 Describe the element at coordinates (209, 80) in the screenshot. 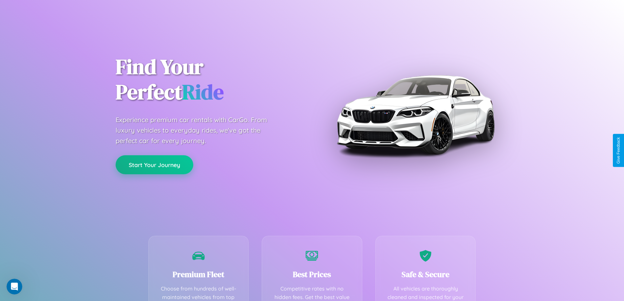

I see `h1: Find Your Perfect` at that location.